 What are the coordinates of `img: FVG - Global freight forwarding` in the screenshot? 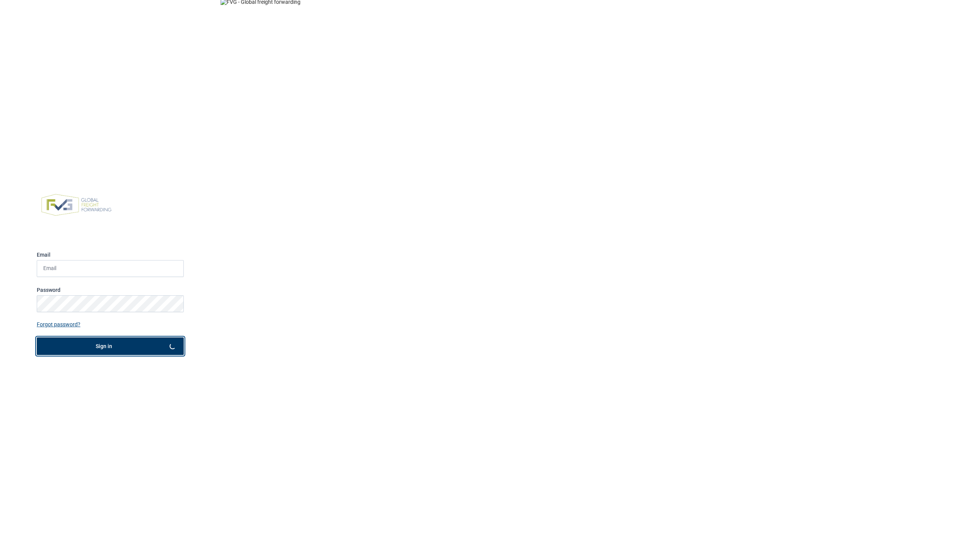 It's located at (77, 205).